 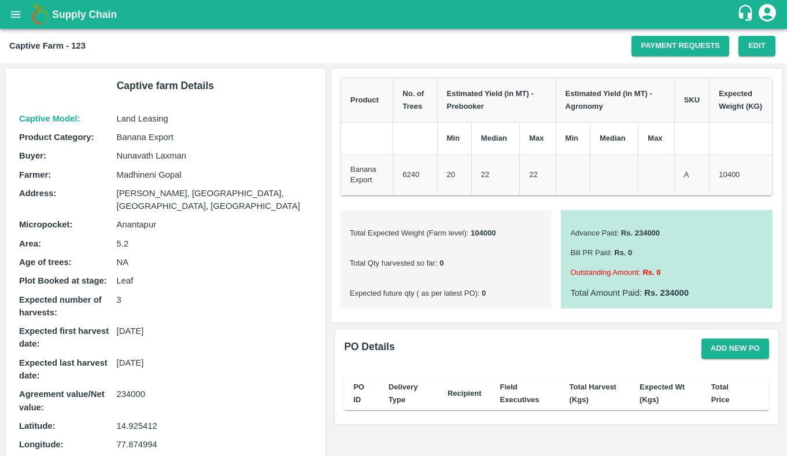 I want to click on p: NA, so click(x=214, y=262).